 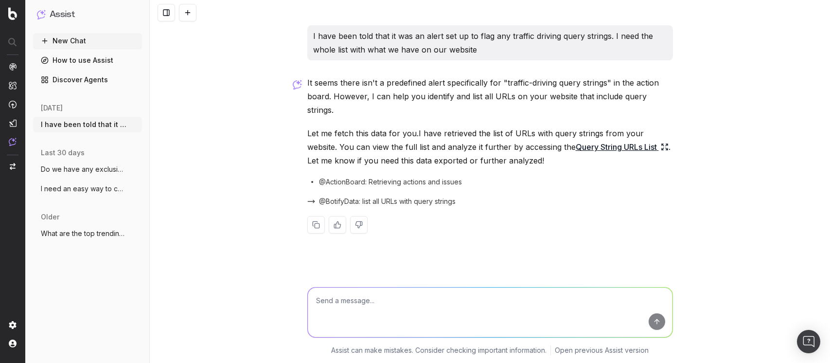 What do you see at coordinates (13, 104) in the screenshot?
I see `img: Activation` at bounding box center [13, 104].